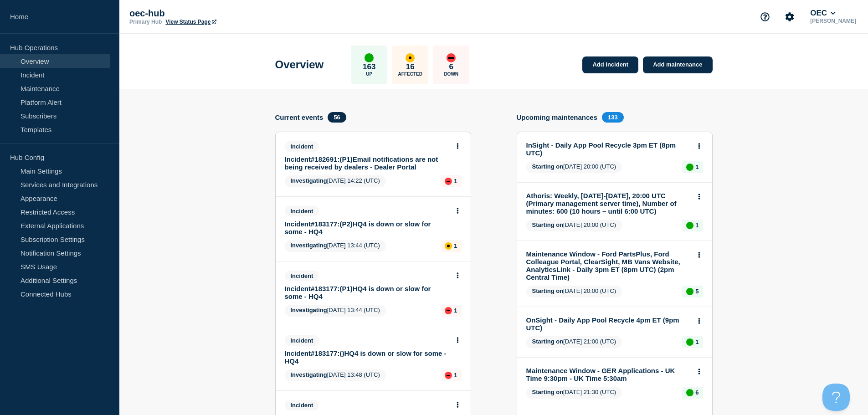  I want to click on a: View Status Page, so click(190, 22).